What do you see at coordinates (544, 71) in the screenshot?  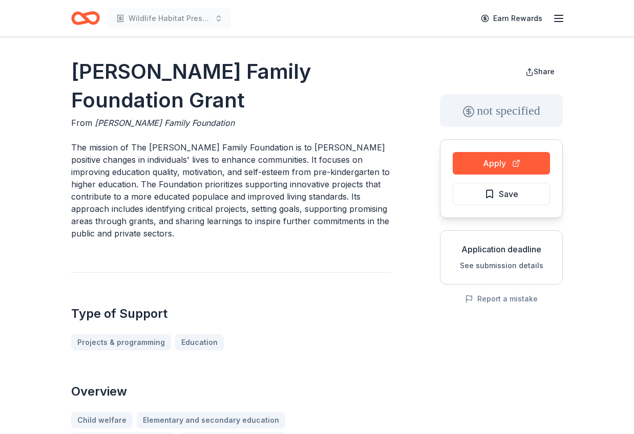 I see `span: Share` at bounding box center [544, 71].